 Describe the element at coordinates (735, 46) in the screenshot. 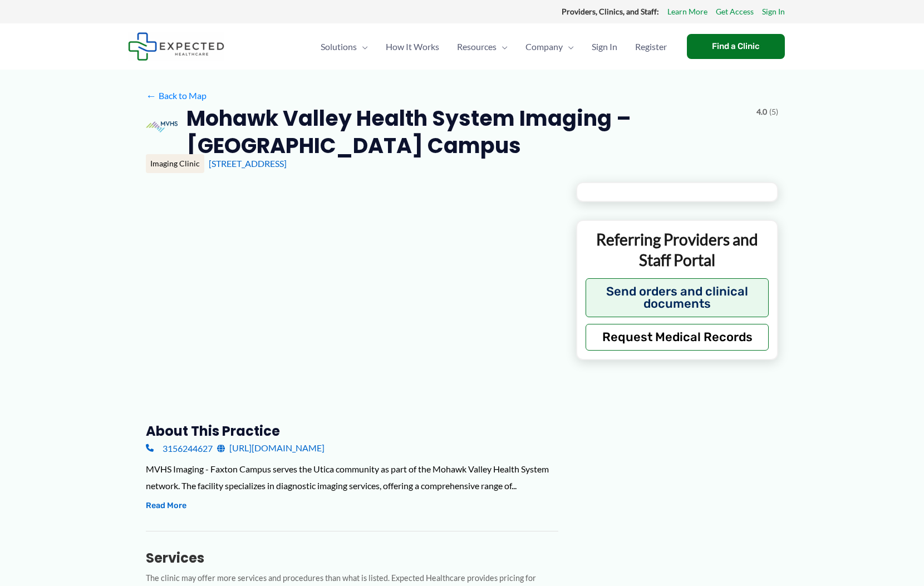

I see `div: Find a Clinic` at that location.